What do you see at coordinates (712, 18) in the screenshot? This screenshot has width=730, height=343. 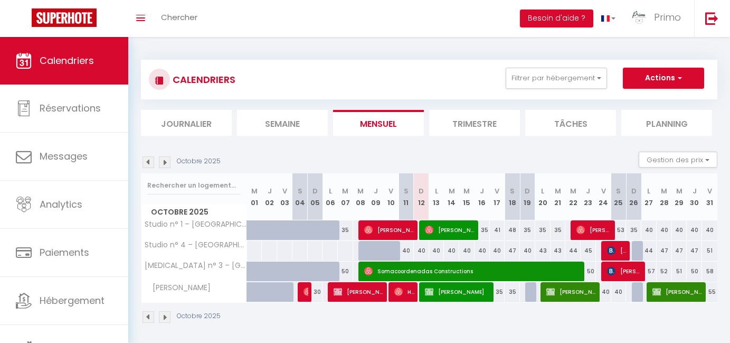 I see `img: logout` at bounding box center [712, 18].